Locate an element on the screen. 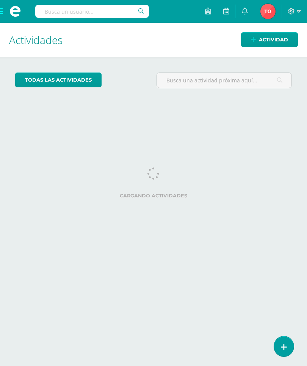 The width and height of the screenshot is (307, 366). label: Cargando actividades is located at coordinates (154, 195).